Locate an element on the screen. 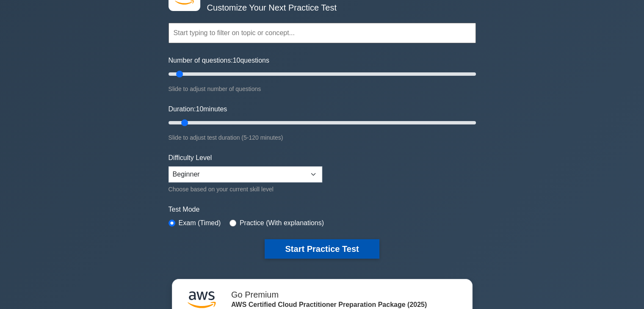 This screenshot has width=644, height=309. label: Practice (With explanations) is located at coordinates (282, 223).